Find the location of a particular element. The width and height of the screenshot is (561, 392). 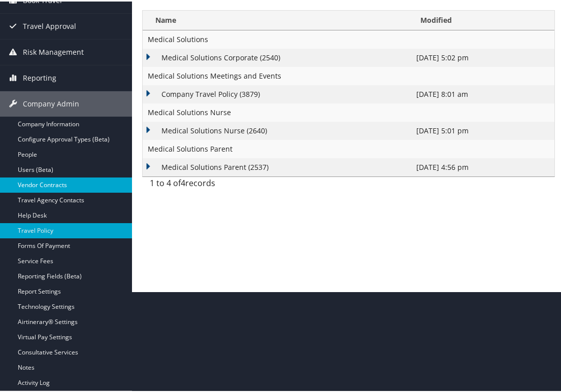

td: Medical Solutions Corporate (2540) is located at coordinates (277, 56).